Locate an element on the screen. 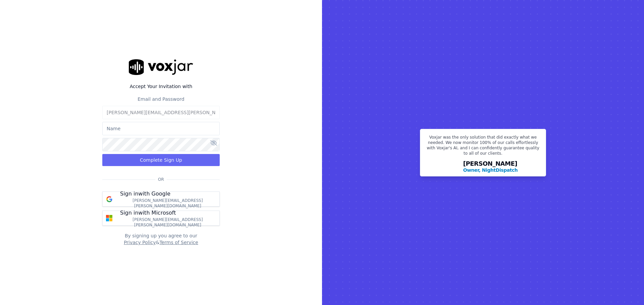 This screenshot has height=305, width=644. img: google Sign in button is located at coordinates (109, 199).